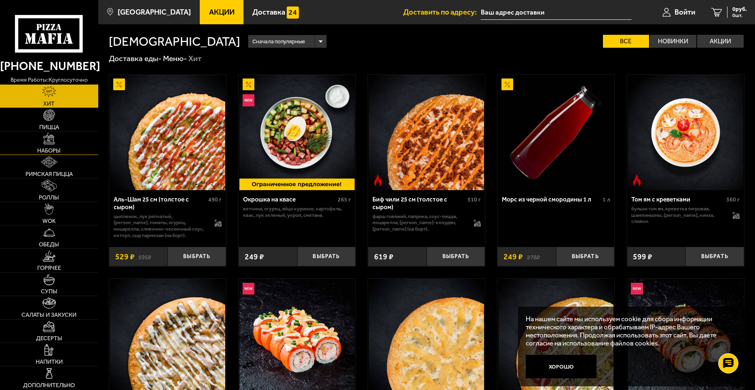 This screenshot has height=390, width=755. Describe the element at coordinates (135, 58) in the screenshot. I see `a: Доставка еды-` at that location.